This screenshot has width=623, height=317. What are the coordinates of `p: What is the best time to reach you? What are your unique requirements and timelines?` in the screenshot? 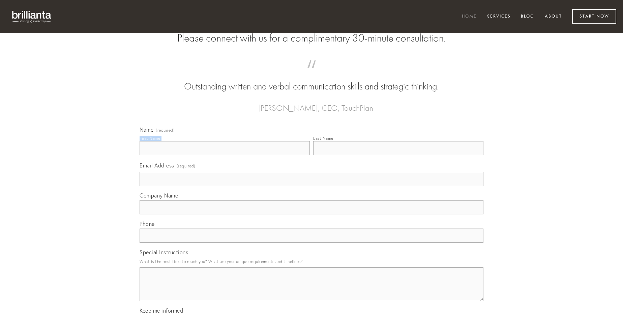 It's located at (312, 261).